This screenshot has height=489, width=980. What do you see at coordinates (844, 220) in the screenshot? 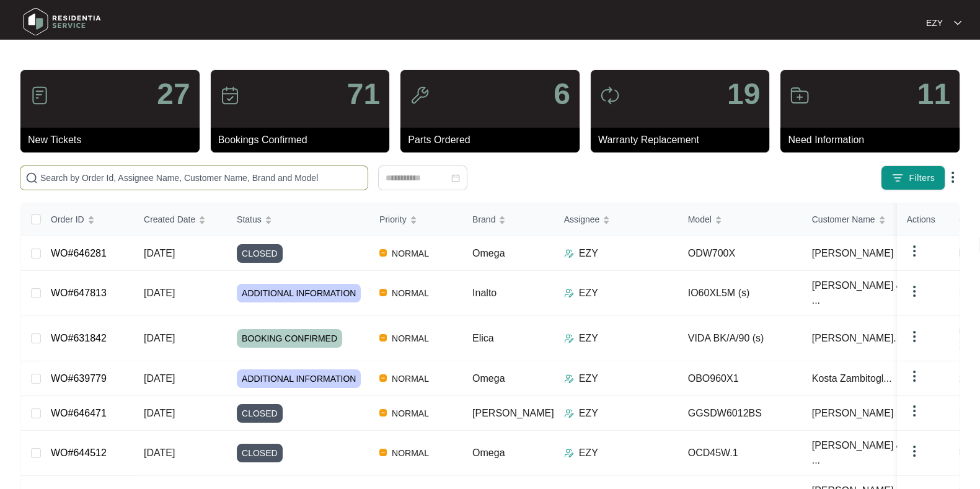
I see `span: Customer Name` at bounding box center [844, 220].